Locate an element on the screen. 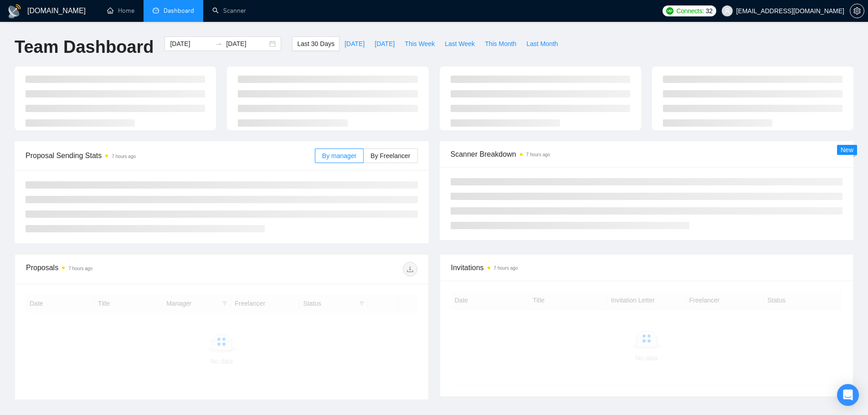 This screenshot has width=868, height=415. h1: Team Dashboard is located at coordinates (84, 47).